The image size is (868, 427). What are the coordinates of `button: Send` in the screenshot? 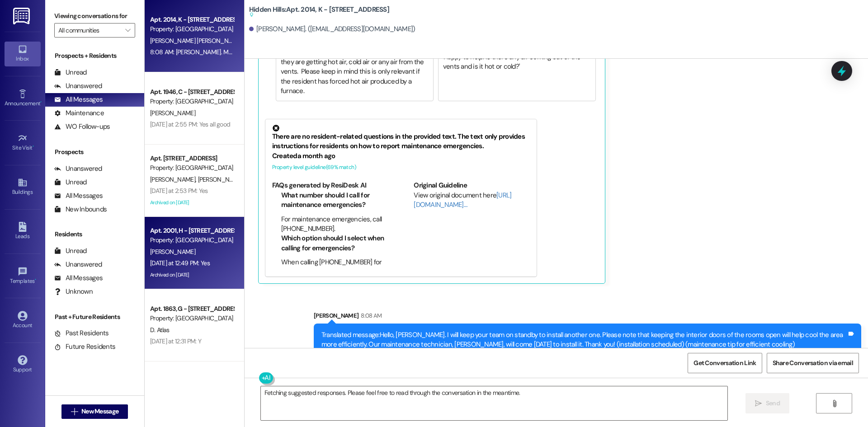 It's located at (767, 403).